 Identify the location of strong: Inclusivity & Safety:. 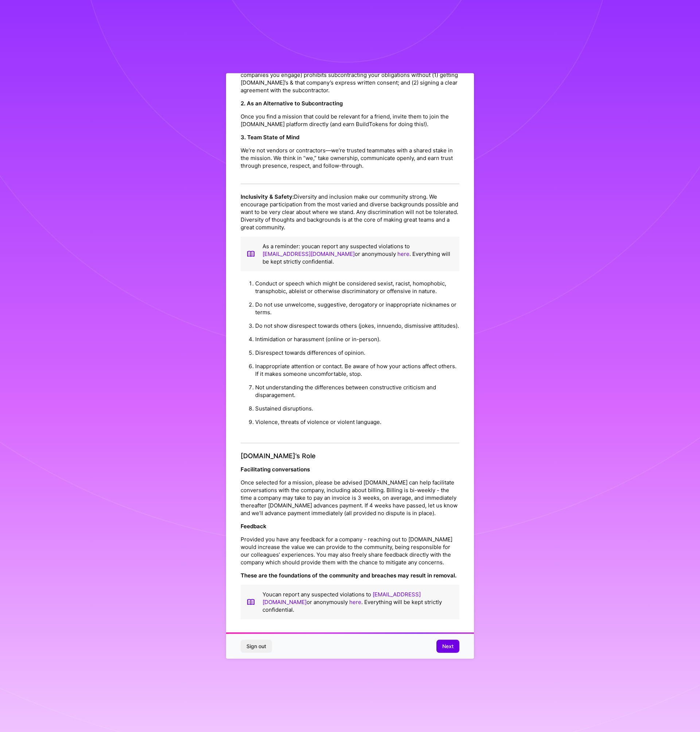
(267, 197).